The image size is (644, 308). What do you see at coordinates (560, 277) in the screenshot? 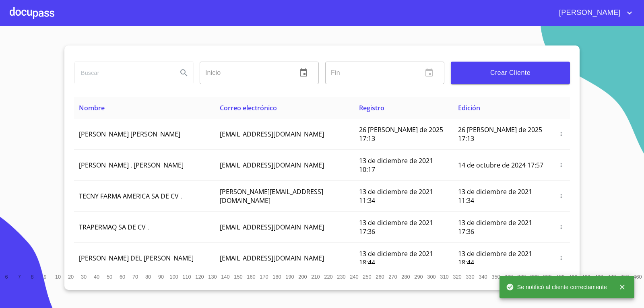
I see `span: 400` at bounding box center [560, 277].